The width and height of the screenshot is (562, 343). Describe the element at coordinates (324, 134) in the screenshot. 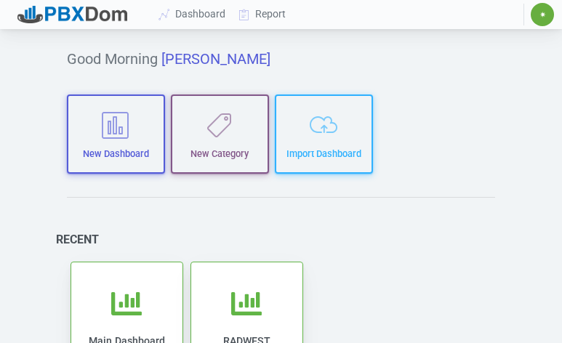

I see `button: Import Dashboard` at that location.